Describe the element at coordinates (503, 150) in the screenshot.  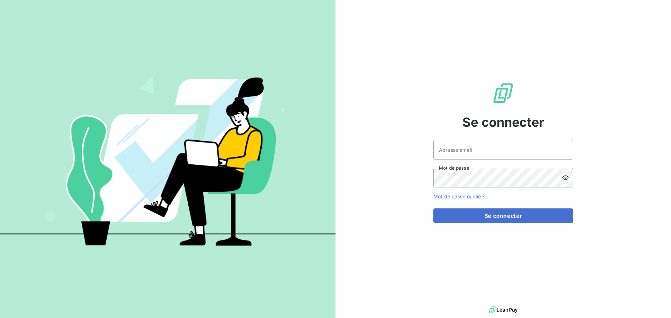
I see `input: placeholder` at that location.